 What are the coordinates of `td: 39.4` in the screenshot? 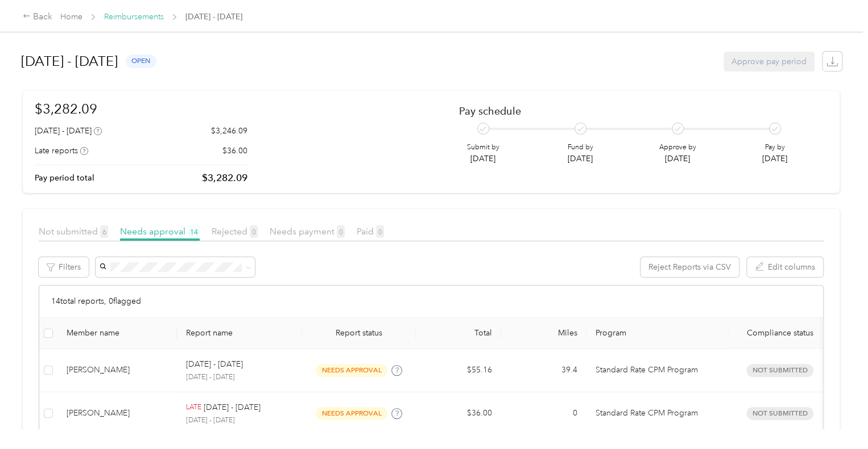 It's located at (544, 371).